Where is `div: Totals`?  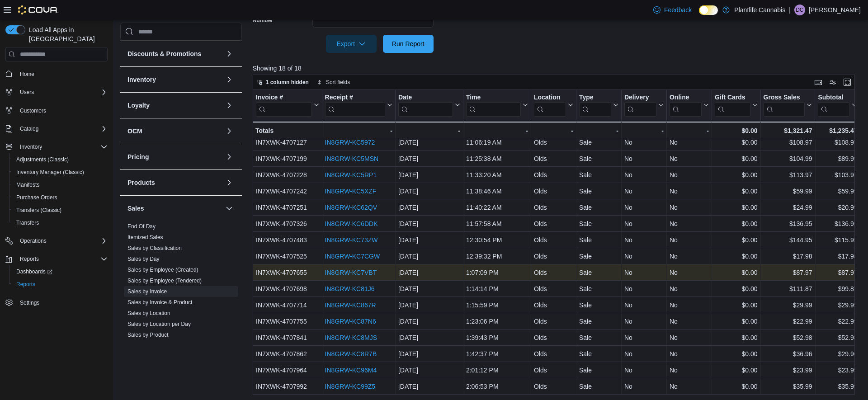
div: Totals is located at coordinates (288, 130).